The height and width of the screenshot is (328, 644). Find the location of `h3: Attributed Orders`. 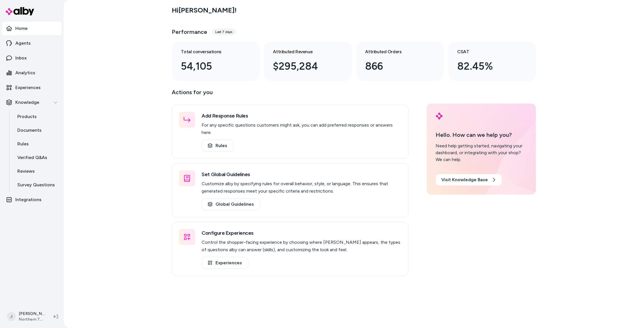

h3: Attributed Orders is located at coordinates (396, 52).